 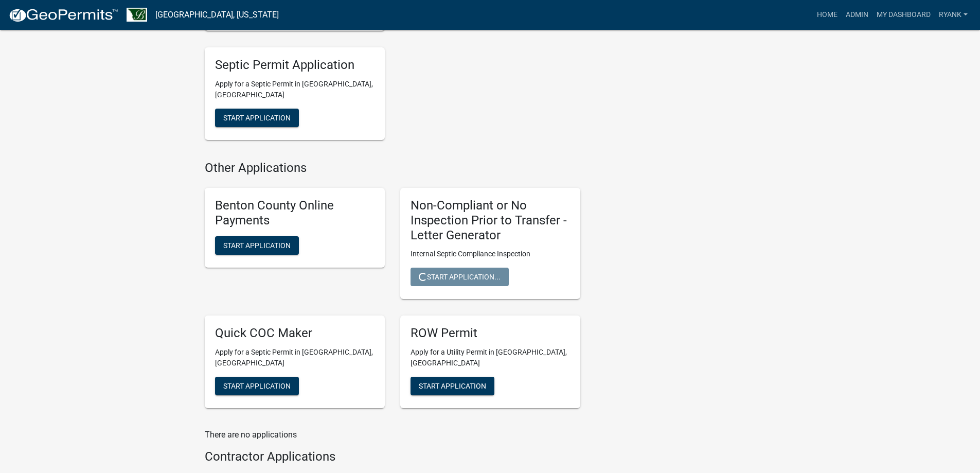 What do you see at coordinates (295, 213) in the screenshot?
I see `h5: Benton County Online Payments` at bounding box center [295, 213].